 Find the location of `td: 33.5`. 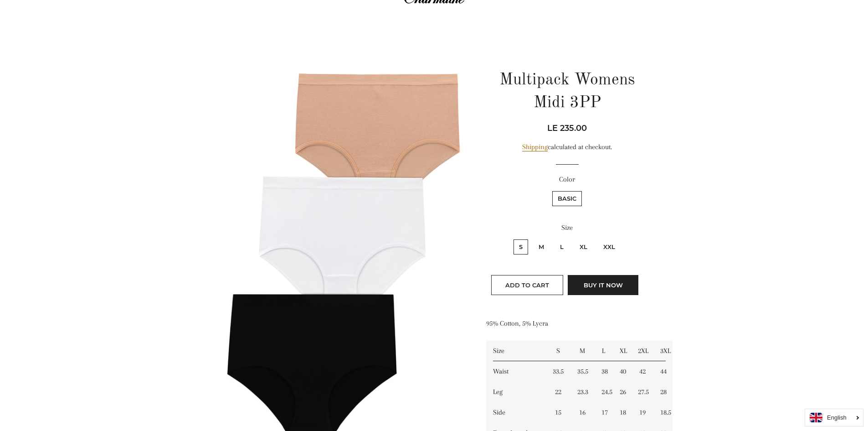

td: 33.5 is located at coordinates (559, 372).